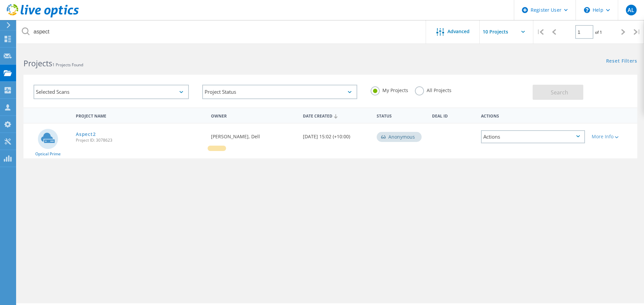 The height and width of the screenshot is (305, 644). Describe the element at coordinates (613, 137) in the screenshot. I see `div: More Info` at that location.